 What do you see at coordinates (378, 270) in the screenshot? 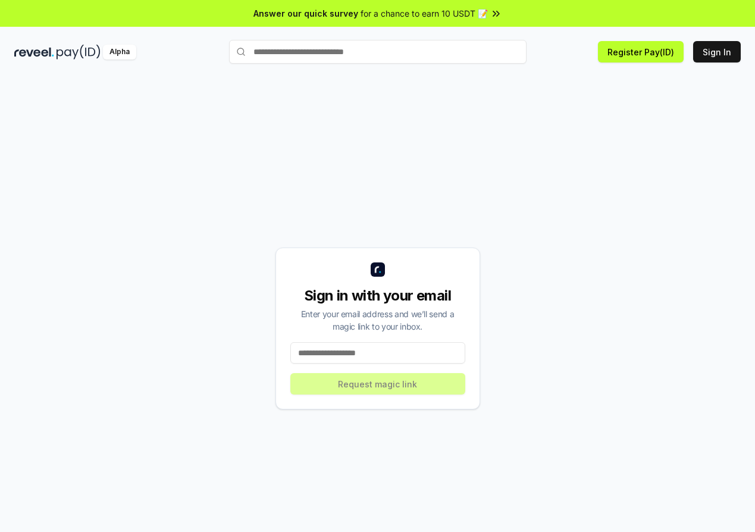
I see `img: logo_small` at bounding box center [378, 270].